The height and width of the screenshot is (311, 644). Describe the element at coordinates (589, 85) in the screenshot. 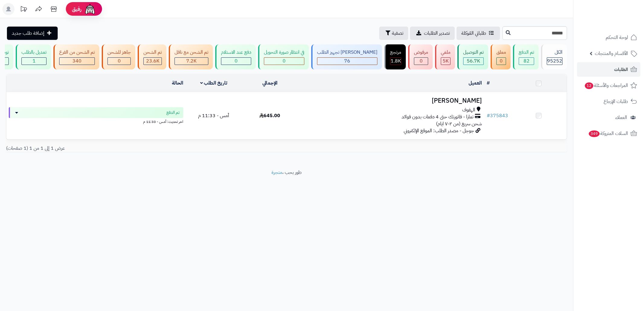

I see `span: 12` at that location.